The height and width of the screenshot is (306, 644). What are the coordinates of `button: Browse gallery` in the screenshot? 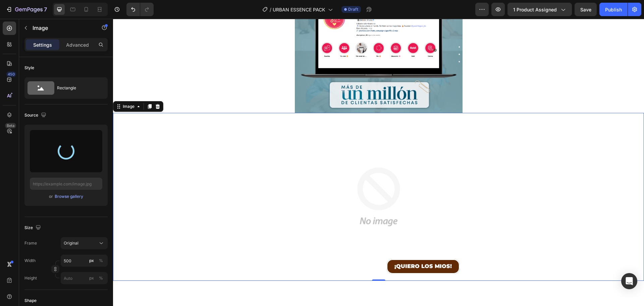 It's located at (69, 197).